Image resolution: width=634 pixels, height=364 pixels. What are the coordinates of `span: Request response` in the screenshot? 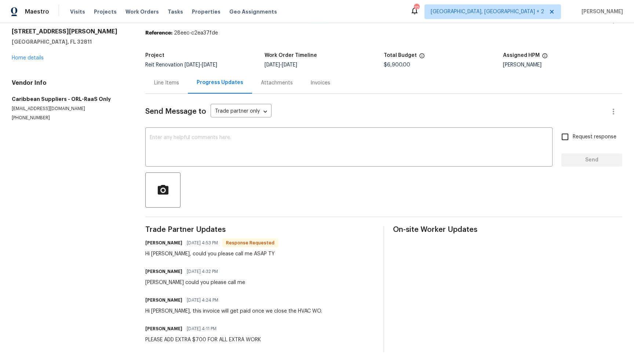 It's located at (594, 137).